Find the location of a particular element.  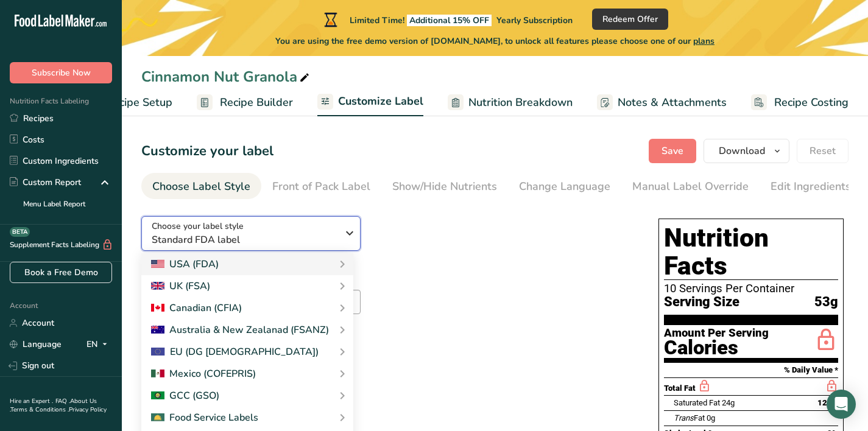

a: Language is located at coordinates (35, 345).